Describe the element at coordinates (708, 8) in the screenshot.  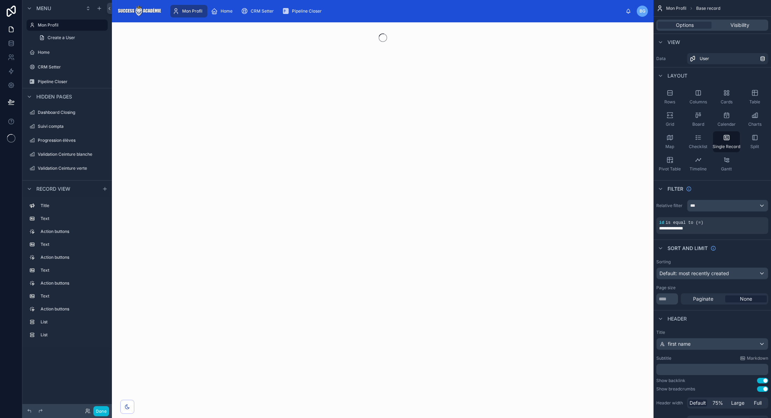
I see `span: Base record` at that location.